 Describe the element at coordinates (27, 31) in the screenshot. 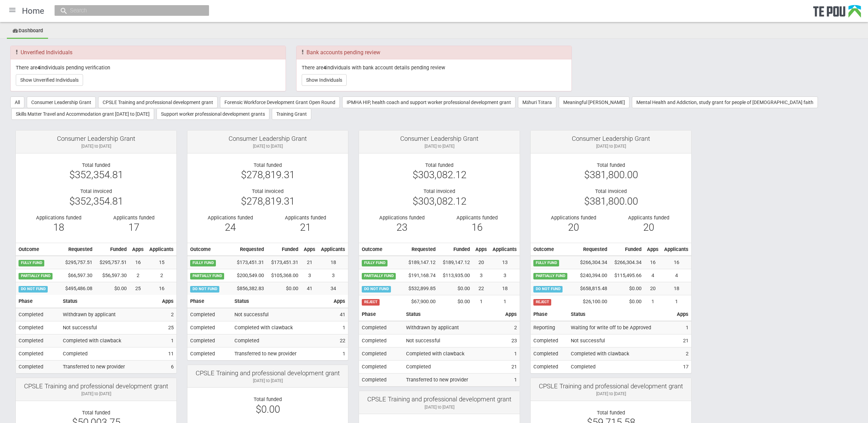

I see `a: Dashboard` at that location.